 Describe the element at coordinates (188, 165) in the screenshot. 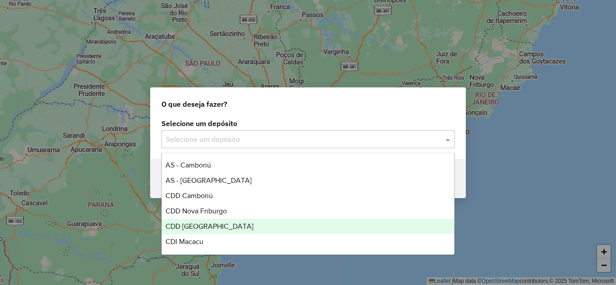

I see `span: AS - Camboriú` at that location.